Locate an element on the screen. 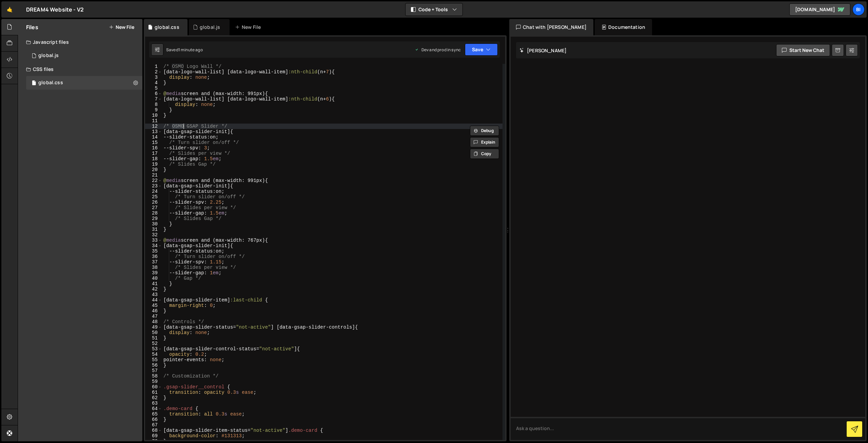 The height and width of the screenshot is (443, 868). div: 19 is located at coordinates (154, 164).